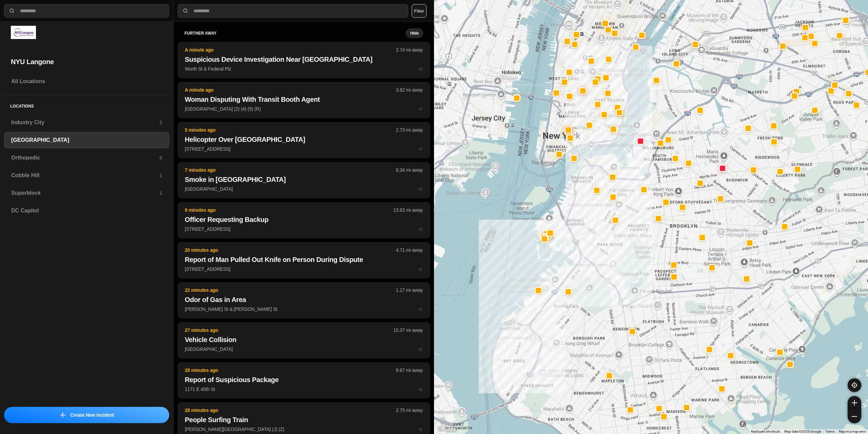  What do you see at coordinates (86, 82) in the screenshot?
I see `h3: All Locations` at bounding box center [86, 82].